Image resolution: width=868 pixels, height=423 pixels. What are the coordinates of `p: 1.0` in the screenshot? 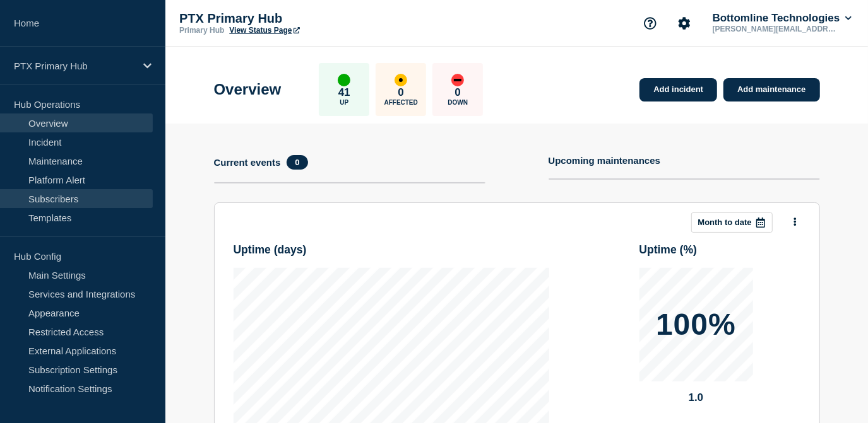 It's located at (697, 398).